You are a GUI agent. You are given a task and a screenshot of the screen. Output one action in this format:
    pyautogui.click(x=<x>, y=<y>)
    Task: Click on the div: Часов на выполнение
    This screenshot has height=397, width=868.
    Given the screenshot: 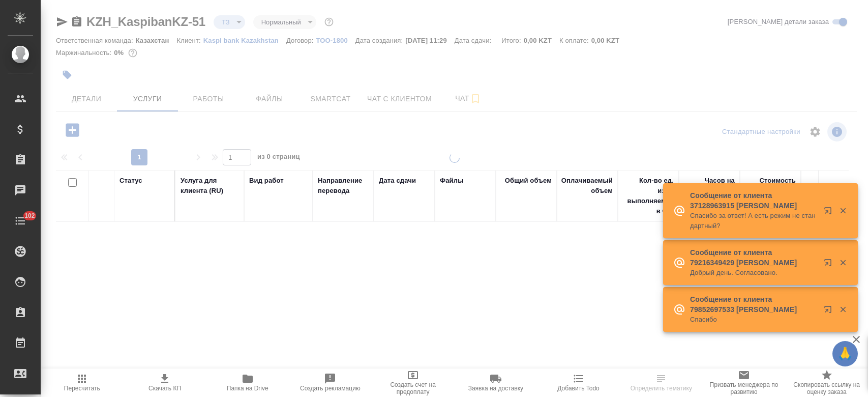 What is the action you would take?
    pyautogui.click(x=710, y=186)
    